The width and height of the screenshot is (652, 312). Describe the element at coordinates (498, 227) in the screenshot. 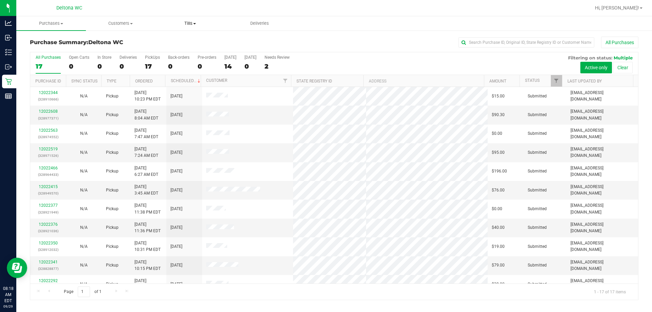

I see `span: $40.00` at that location.